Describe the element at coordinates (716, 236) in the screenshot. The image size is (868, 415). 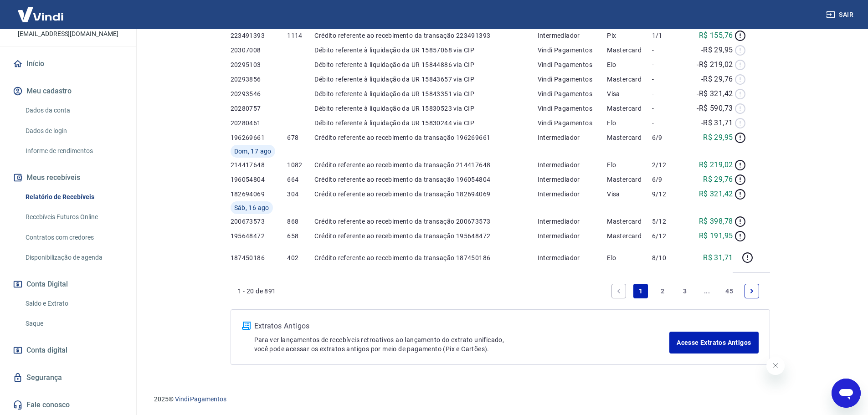
I see `p: R$ 191,95` at that location.